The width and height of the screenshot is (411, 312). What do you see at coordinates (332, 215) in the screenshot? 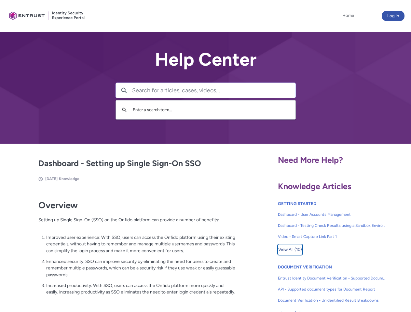
I see `a: Dashboard - User Accounts Management` at bounding box center [332, 215].